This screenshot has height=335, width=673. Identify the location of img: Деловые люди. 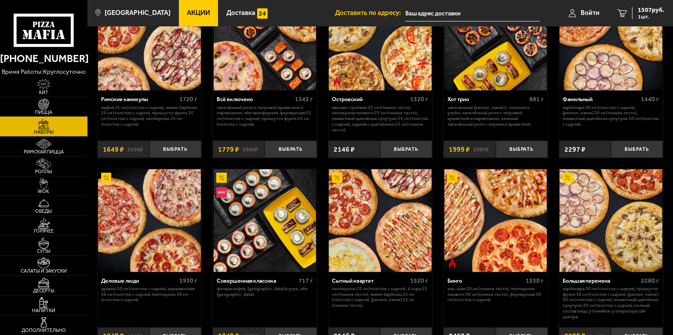
(149, 221).